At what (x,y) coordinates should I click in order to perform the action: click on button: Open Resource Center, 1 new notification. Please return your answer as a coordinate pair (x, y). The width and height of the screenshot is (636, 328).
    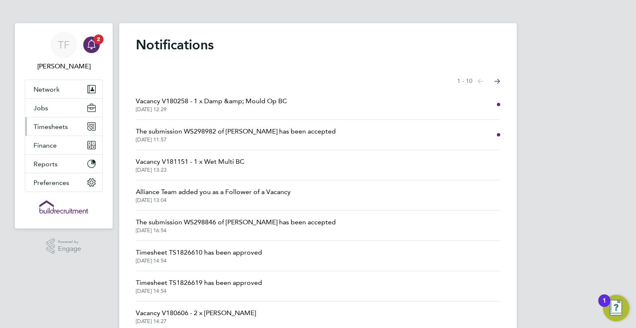
    Looking at the image, I should click on (616, 308).